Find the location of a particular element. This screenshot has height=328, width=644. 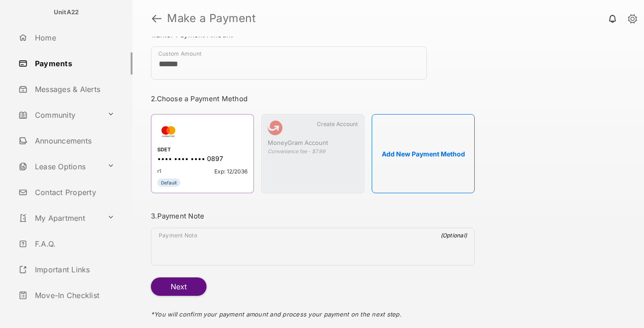

div: SDET•••• •••• •••• 0897r1Exp: 12/2036Default is located at coordinates (202, 153).